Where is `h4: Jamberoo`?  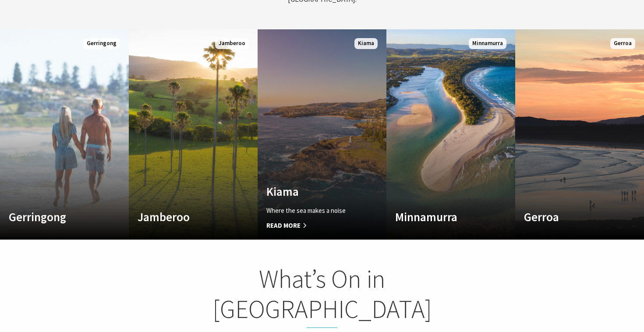 h4: Jamberoo is located at coordinates (183, 217).